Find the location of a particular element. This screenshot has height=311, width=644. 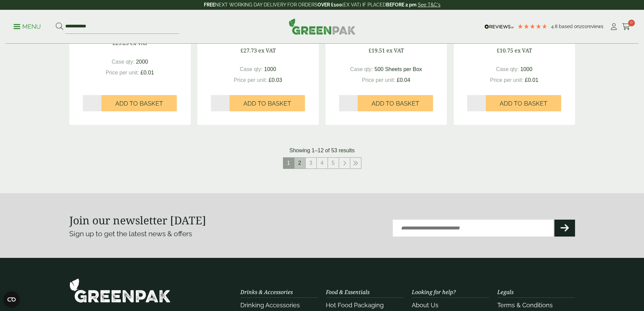

span: £10.75 is located at coordinates (505, 50).